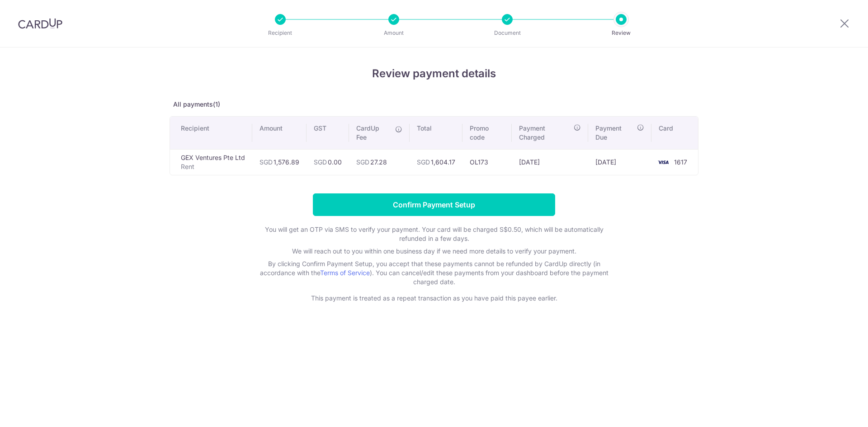  Describe the element at coordinates (280, 133) in the screenshot. I see `th: Amount` at that location.